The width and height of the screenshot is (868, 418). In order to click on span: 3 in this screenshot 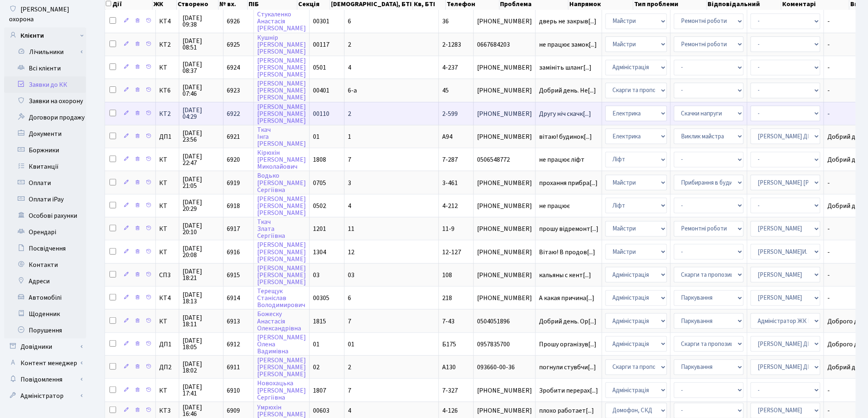, I will do `click(350, 183)`.